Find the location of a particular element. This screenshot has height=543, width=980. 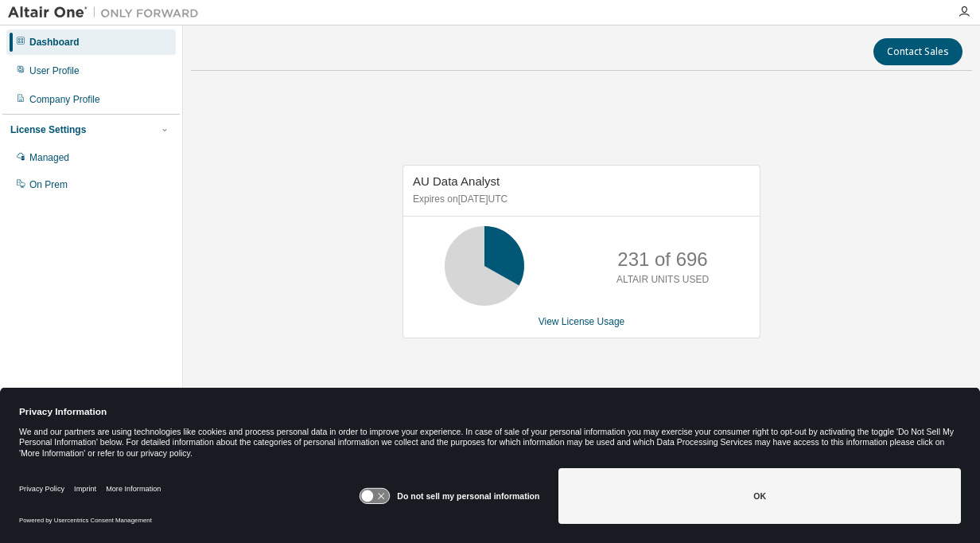

div: Dashboard is located at coordinates (54, 42).